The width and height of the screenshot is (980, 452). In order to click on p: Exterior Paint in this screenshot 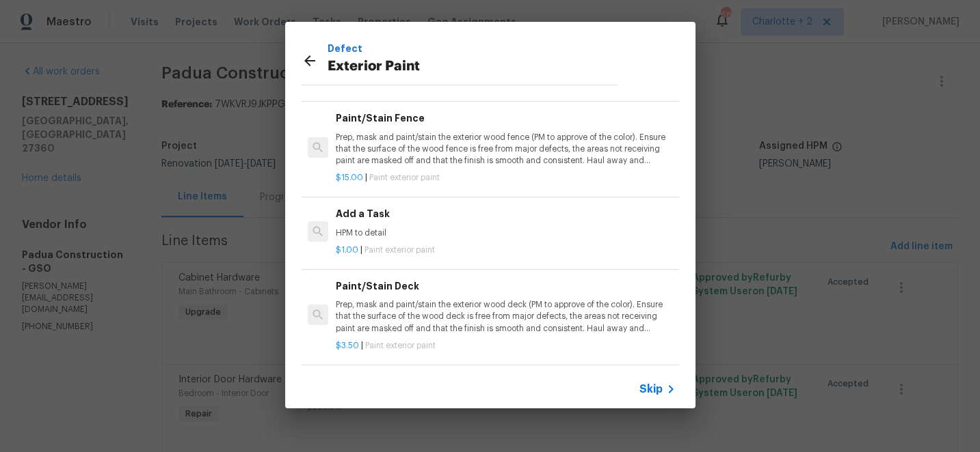, I will do `click(473, 67)`.